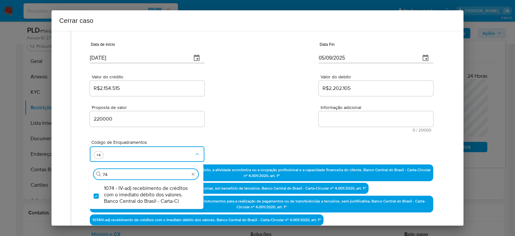  Describe the element at coordinates (207, 220) in the screenshot. I see `p: 1074 IV-ad) recebimento de créditos com o imediato débito dos valores. Banco Central do Brasil - ...` at that location.